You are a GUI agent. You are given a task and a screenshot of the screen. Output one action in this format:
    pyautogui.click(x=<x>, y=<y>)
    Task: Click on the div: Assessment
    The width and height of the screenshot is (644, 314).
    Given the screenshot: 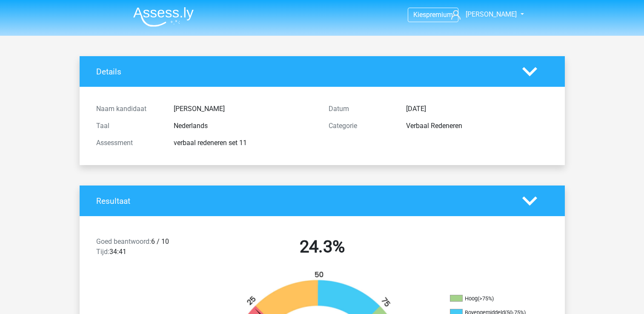 What is the action you would take?
    pyautogui.click(x=129, y=143)
    